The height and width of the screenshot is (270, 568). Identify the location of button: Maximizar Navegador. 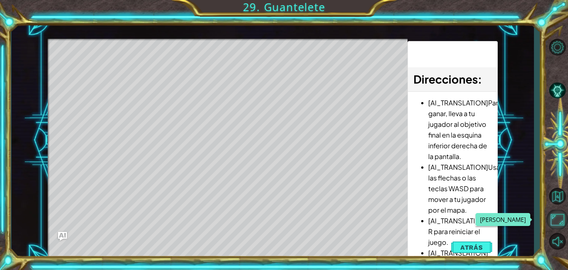
(557, 219).